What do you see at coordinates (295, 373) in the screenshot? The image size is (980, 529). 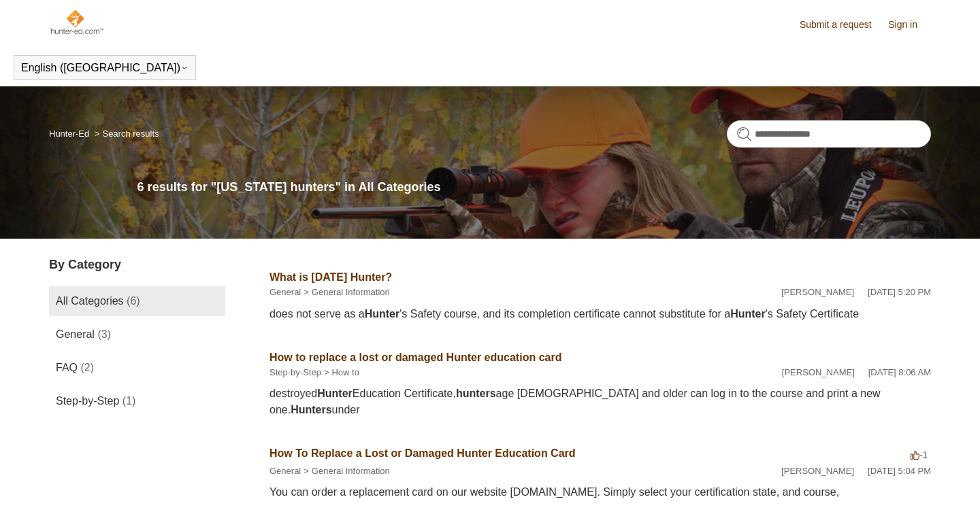 I see `li: Step-by-Step` at bounding box center [295, 373].